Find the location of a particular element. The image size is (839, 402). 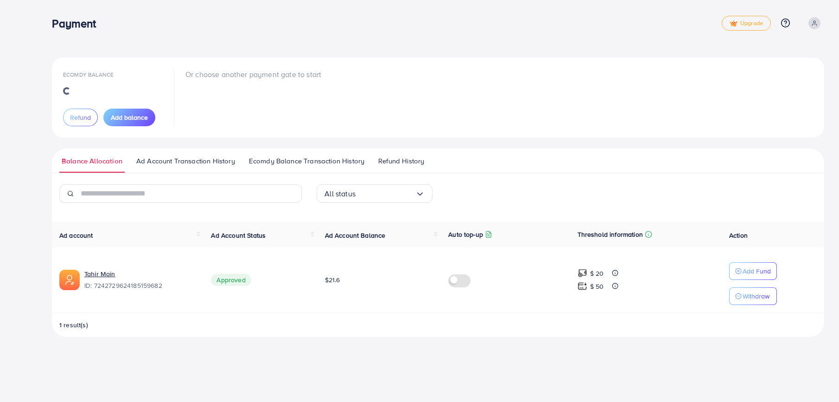

span: $21.6 is located at coordinates (332, 280).